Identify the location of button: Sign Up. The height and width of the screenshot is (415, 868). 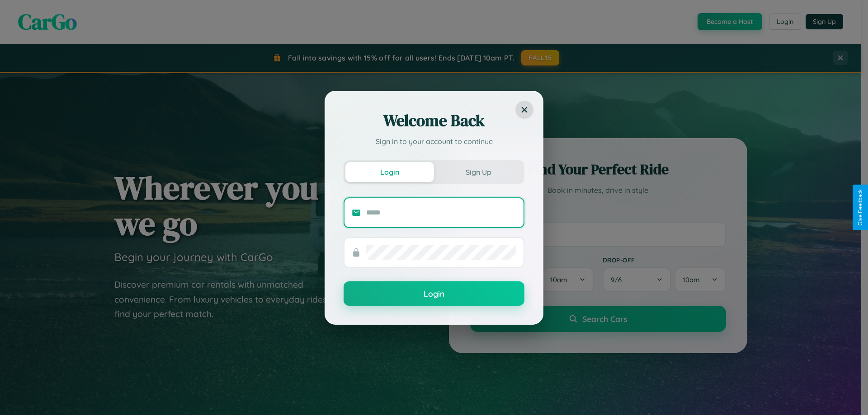
(479, 172).